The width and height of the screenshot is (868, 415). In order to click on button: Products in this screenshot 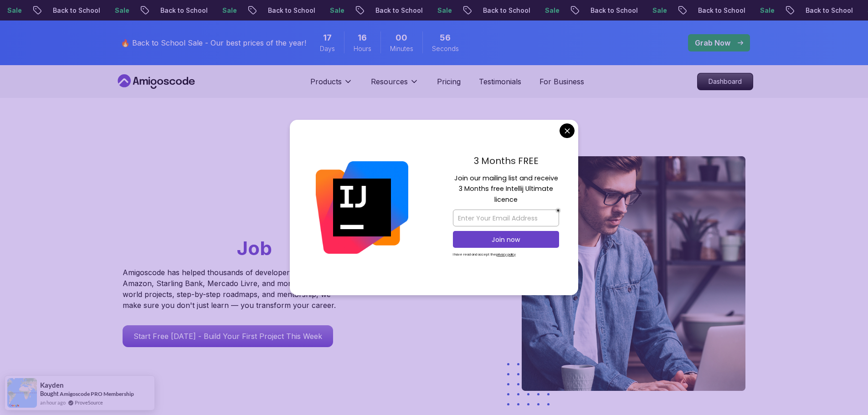, I will do `click(331, 85)`.